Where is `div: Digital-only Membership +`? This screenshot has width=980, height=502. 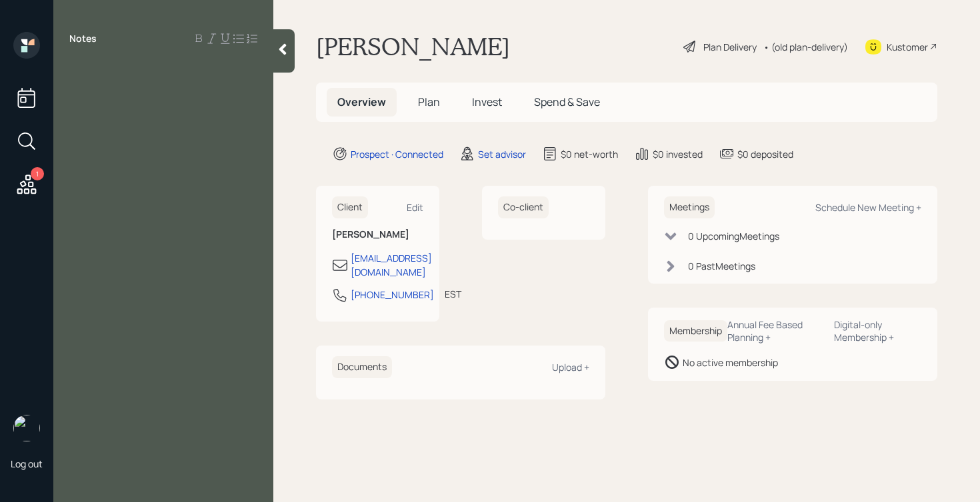 div: Digital-only Membership + is located at coordinates (877, 331).